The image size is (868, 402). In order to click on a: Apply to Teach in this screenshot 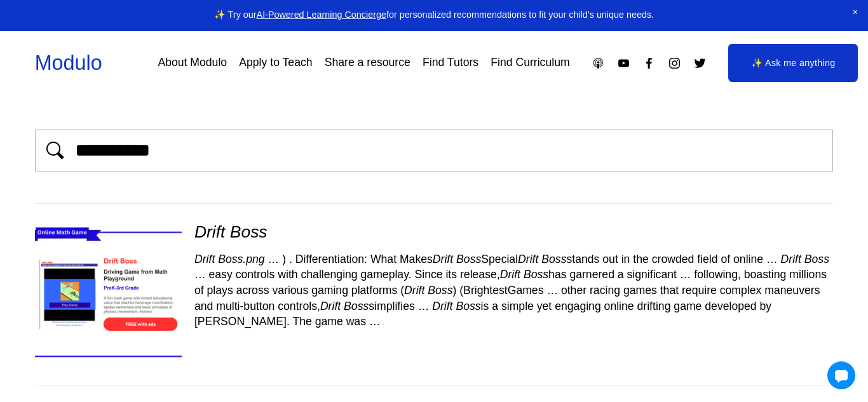, I will do `click(275, 63)`.